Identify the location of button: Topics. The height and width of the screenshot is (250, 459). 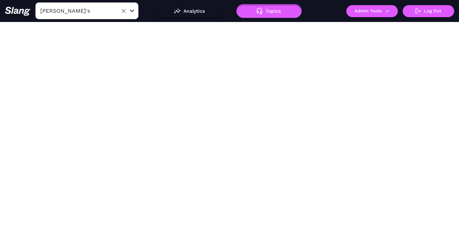
(269, 11).